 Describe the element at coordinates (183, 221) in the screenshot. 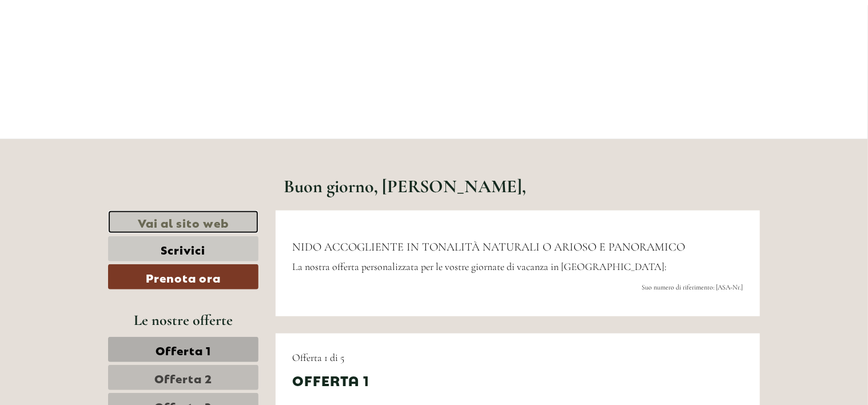

I see `a: Vai al sito web` at that location.